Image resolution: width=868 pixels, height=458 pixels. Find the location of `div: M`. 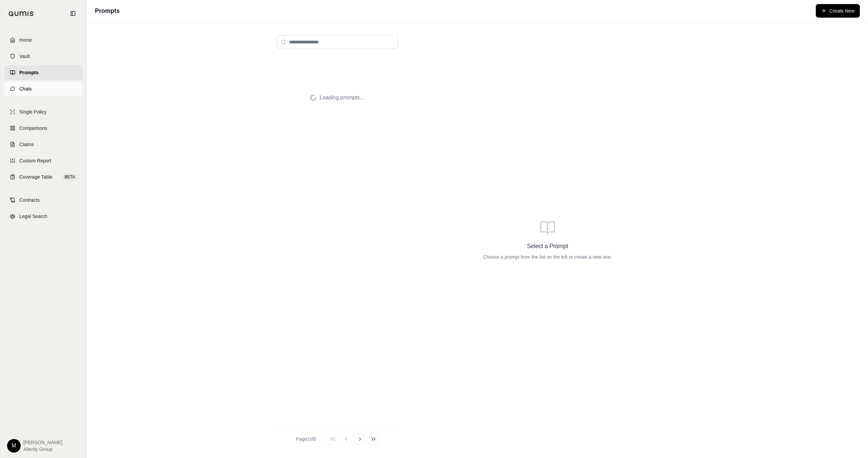

div: M is located at coordinates (14, 445).